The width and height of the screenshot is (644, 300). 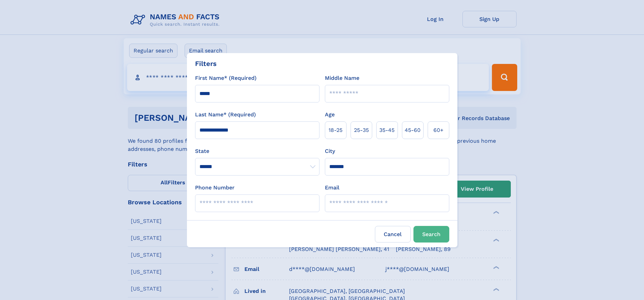 I want to click on span: 25‑35, so click(x=362, y=130).